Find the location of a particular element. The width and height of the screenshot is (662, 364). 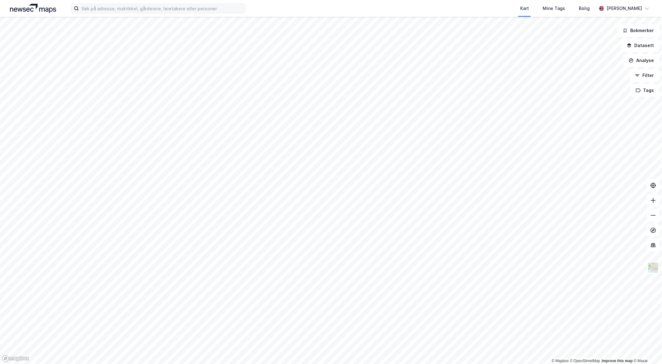

button: Bokmerker is located at coordinates (638, 31).